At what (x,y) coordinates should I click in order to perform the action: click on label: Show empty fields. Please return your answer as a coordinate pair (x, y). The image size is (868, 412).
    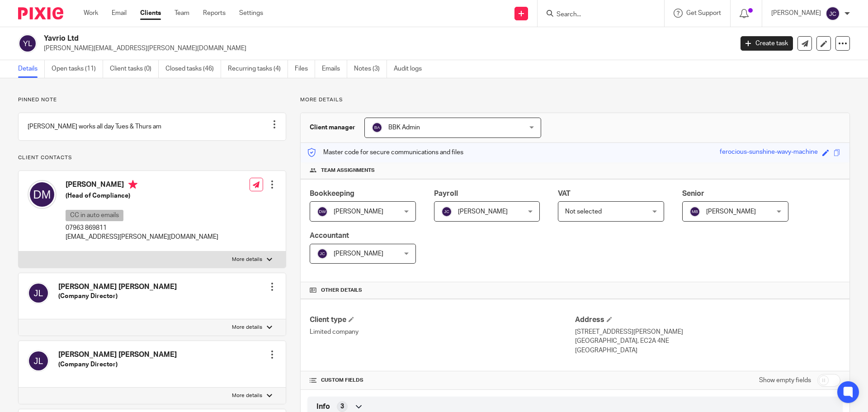
    Looking at the image, I should click on (784, 380).